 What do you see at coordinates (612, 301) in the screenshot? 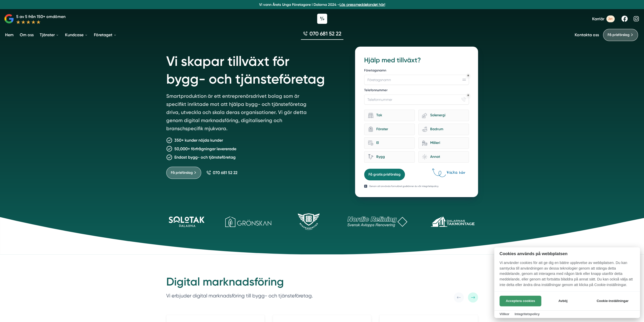
I see `button: Cookie-inställningar` at bounding box center [612, 301].